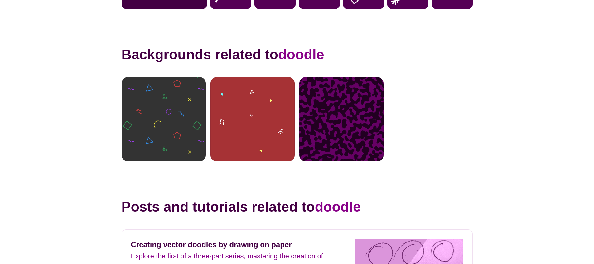  What do you see at coordinates (297, 206) in the screenshot?
I see `h2: Posts and tutorials related to` at bounding box center [297, 206].